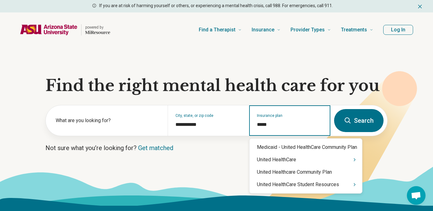 Image resolution: width=433 pixels, height=211 pixels. I want to click on a: Get matched, so click(156, 148).